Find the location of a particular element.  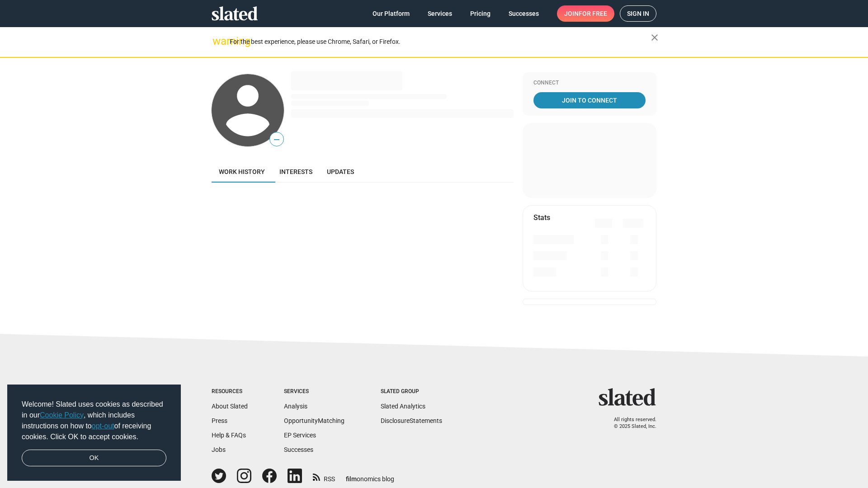

span: Welcome! Slated uses cookies as described in our , which includes instructions on how to of recei... is located at coordinates (94, 421).